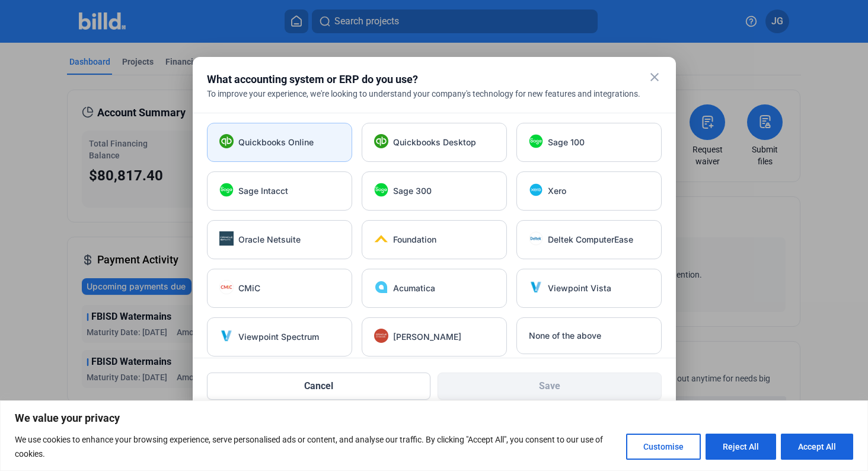 This screenshot has width=868, height=471. Describe the element at coordinates (414, 240) in the screenshot. I see `span: Foundation` at that location.